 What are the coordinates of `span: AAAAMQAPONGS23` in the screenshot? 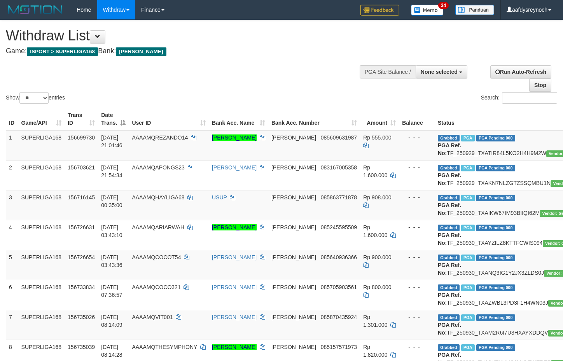 It's located at (158, 168).